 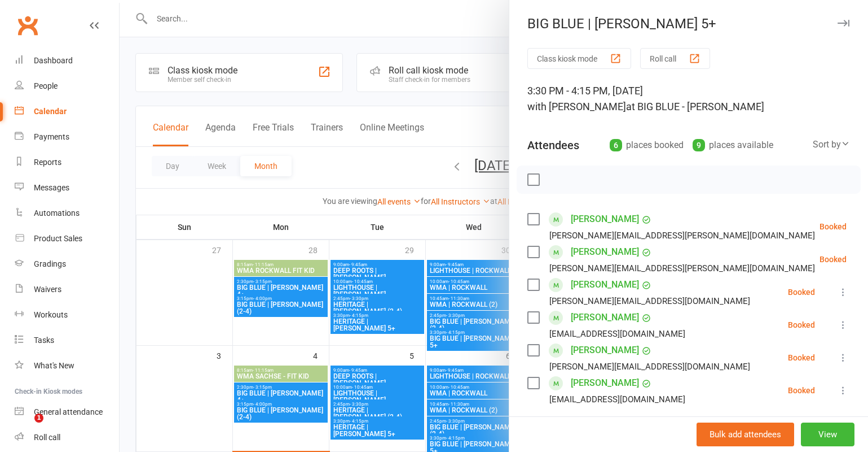 I want to click on a: Product Sales, so click(x=67, y=238).